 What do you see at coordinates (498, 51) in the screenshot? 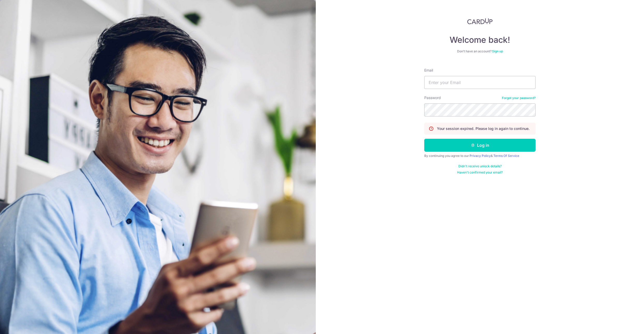
I see `a: Sign up` at bounding box center [498, 51].